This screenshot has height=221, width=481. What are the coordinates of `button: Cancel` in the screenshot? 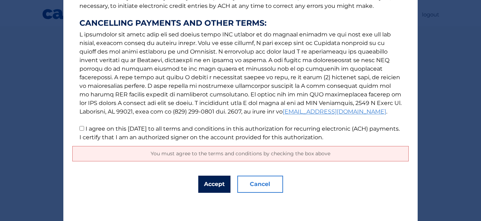 It's located at (260, 185).